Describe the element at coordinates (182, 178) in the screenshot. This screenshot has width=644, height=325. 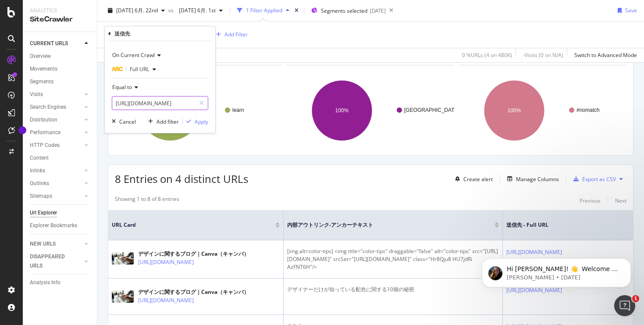
I see `span: 8 Entries on 4 distinct URLs` at that location.